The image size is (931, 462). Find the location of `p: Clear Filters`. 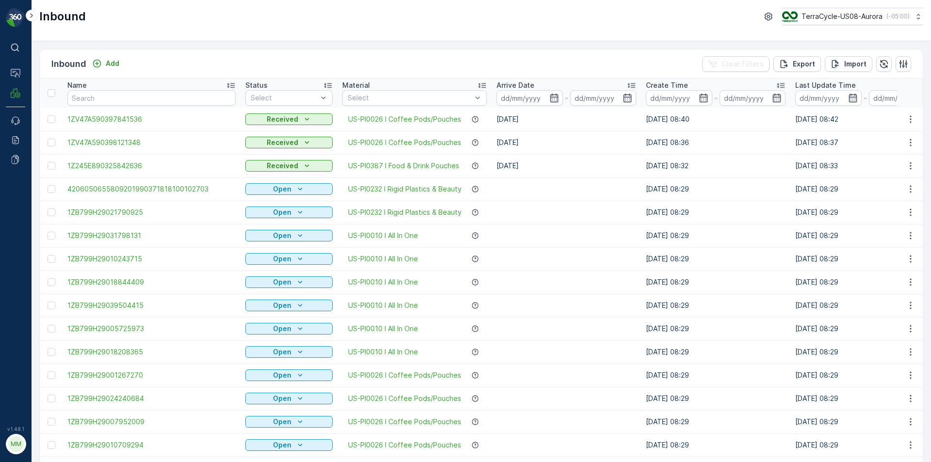

p: Clear Filters is located at coordinates (742, 64).